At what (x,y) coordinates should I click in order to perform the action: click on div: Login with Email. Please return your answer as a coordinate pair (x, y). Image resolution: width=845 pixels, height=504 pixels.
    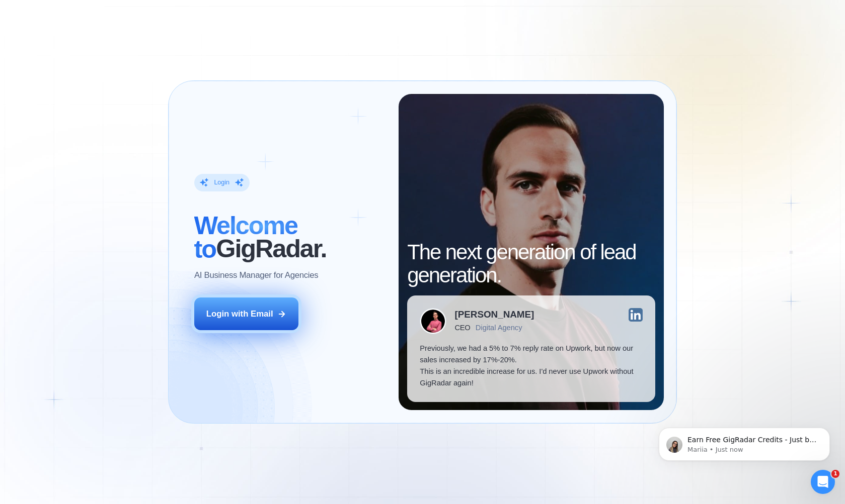
    Looking at the image, I should click on (240, 314).